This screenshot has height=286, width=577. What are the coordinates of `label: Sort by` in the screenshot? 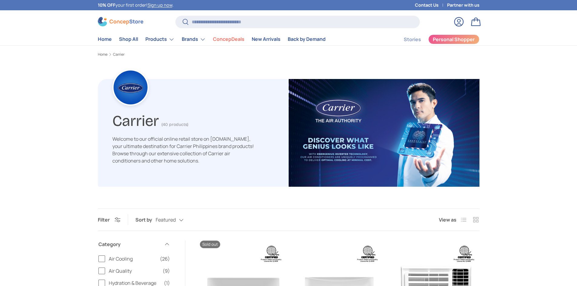 It's located at (145, 220).